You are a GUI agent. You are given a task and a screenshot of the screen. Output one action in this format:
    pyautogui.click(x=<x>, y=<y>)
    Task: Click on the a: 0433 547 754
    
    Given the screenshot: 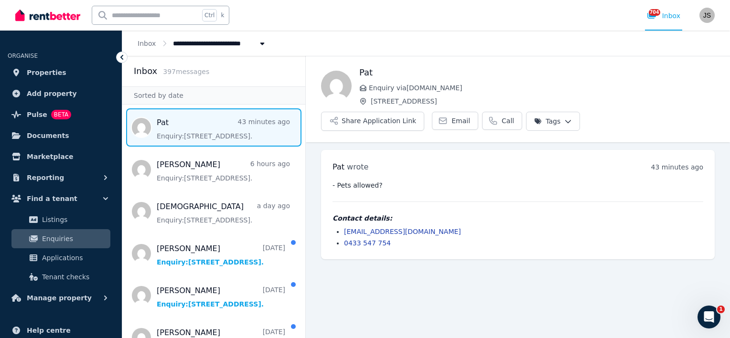 What is the action you would take?
    pyautogui.click(x=367, y=243)
    